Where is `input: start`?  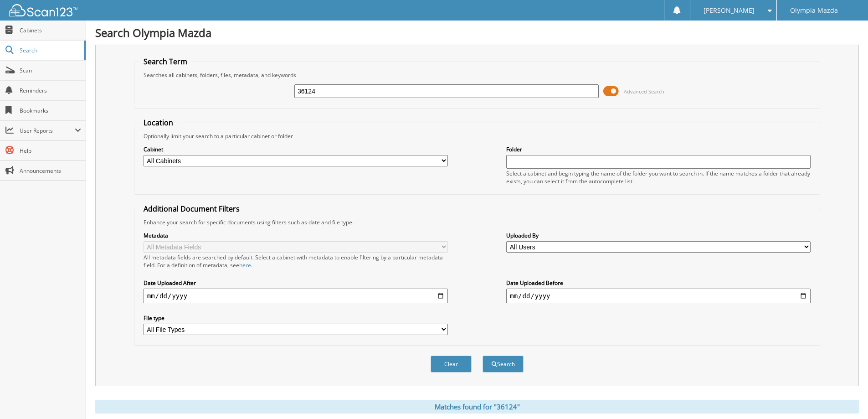 input: start is located at coordinates (296, 296).